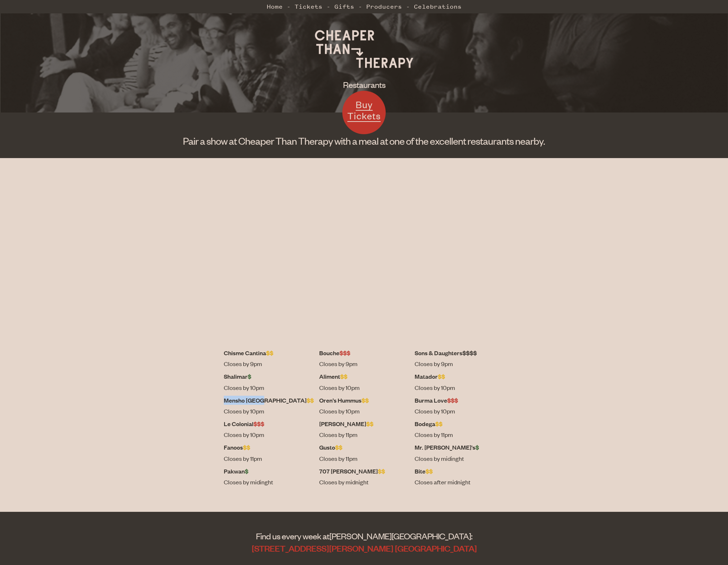 This screenshot has width=728, height=565. What do you see at coordinates (364, 376) in the screenshot?
I see `dt: Aliment` at bounding box center [364, 376].